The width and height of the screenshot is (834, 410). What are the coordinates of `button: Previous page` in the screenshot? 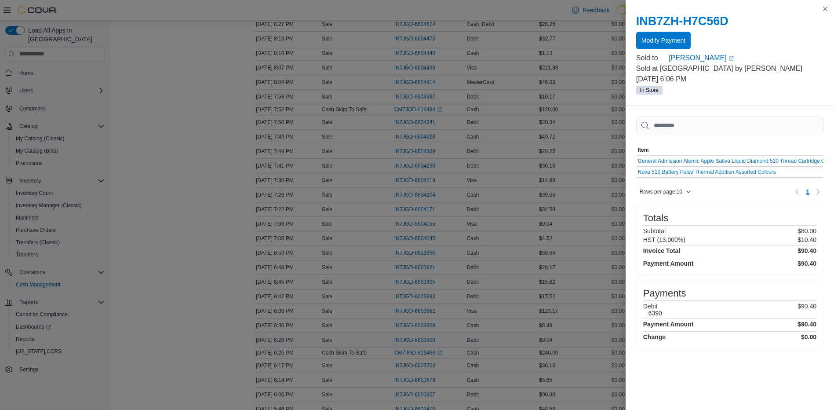 It's located at (797, 192).